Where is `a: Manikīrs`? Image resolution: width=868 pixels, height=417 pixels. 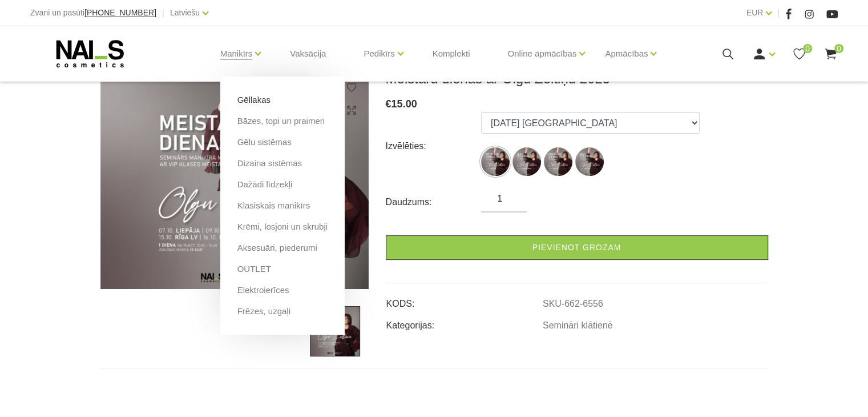 a: Manikīrs is located at coordinates (236, 53).